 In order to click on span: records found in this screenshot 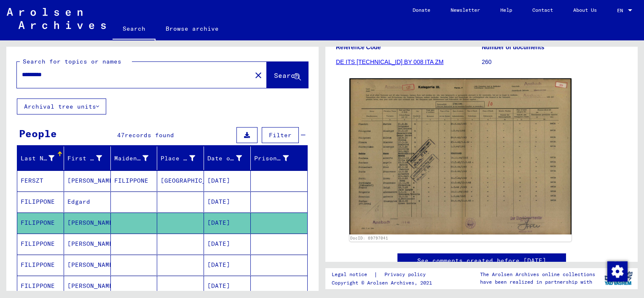, I will do `click(149, 136)`.